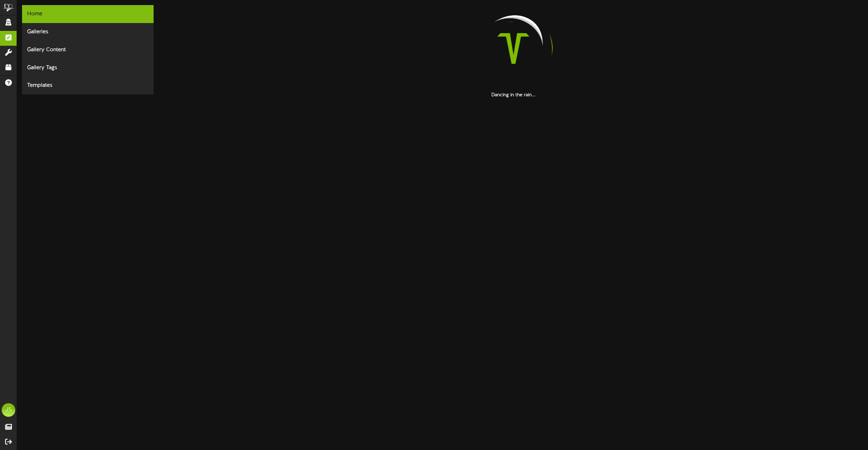 The image size is (868, 450). What do you see at coordinates (88, 85) in the screenshot?
I see `div: Templates` at bounding box center [88, 85].